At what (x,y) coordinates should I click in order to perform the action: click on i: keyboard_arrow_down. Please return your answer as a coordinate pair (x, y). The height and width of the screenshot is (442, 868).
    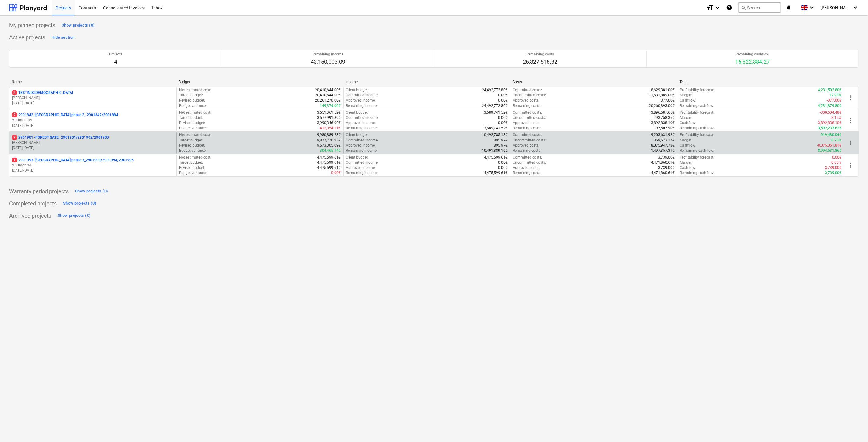
    Looking at the image, I should click on (811, 7).